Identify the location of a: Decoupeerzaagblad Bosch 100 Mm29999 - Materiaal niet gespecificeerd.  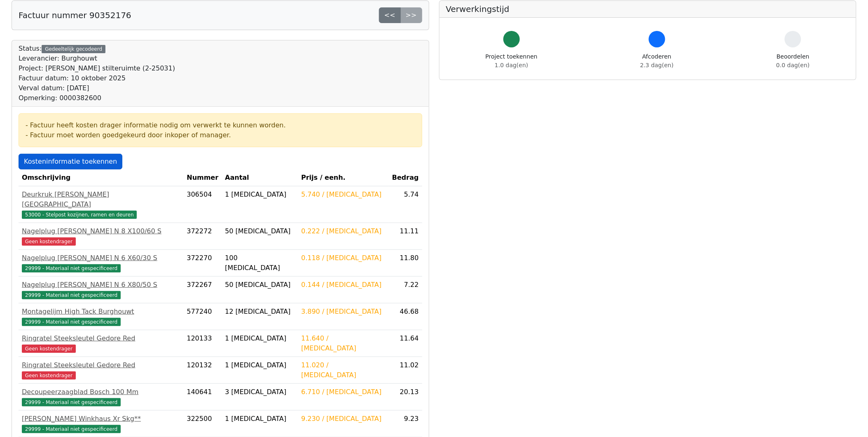
(101, 398).